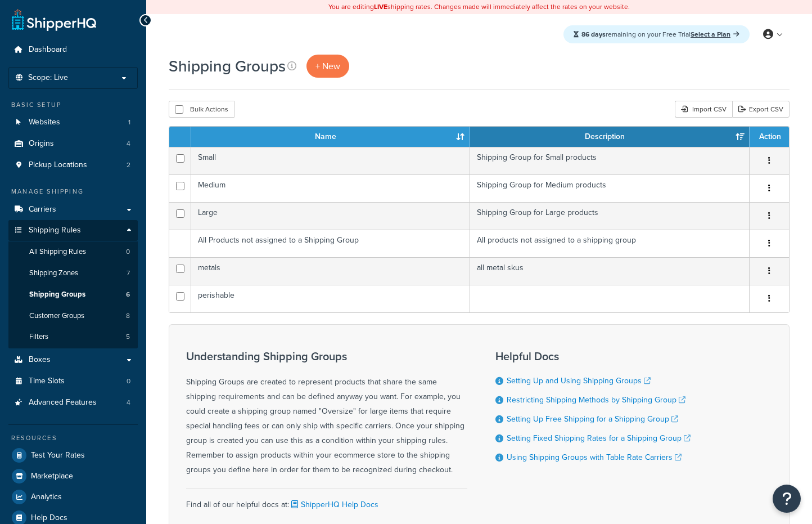 This screenshot has height=524, width=812. I want to click on li: Websites, so click(73, 122).